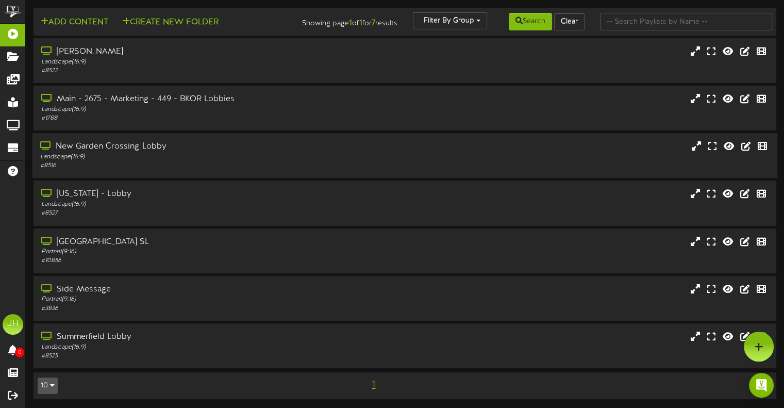 The image size is (784, 408). What do you see at coordinates (188, 337) in the screenshot?
I see `div: Summerfield Lobby` at bounding box center [188, 337].